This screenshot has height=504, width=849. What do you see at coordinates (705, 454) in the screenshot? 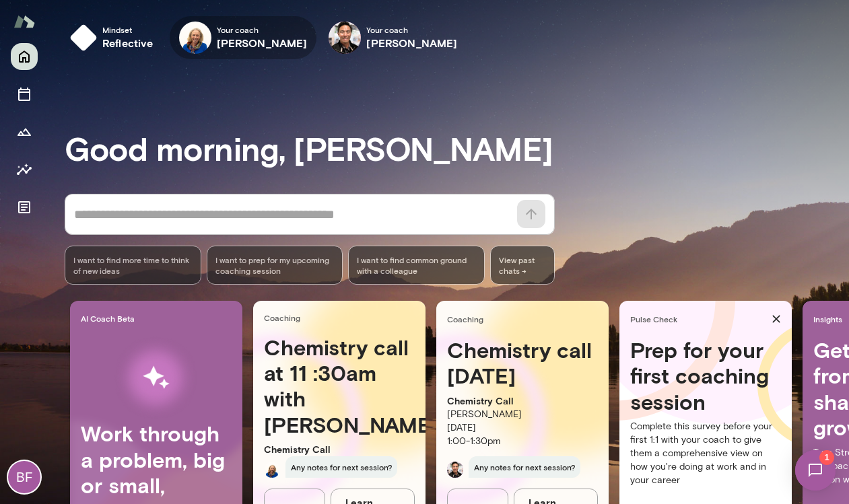
I see `p: Complete this survey before your first 1:1 with your coach to give them a comprehensive view on h...` at bounding box center [705, 454].